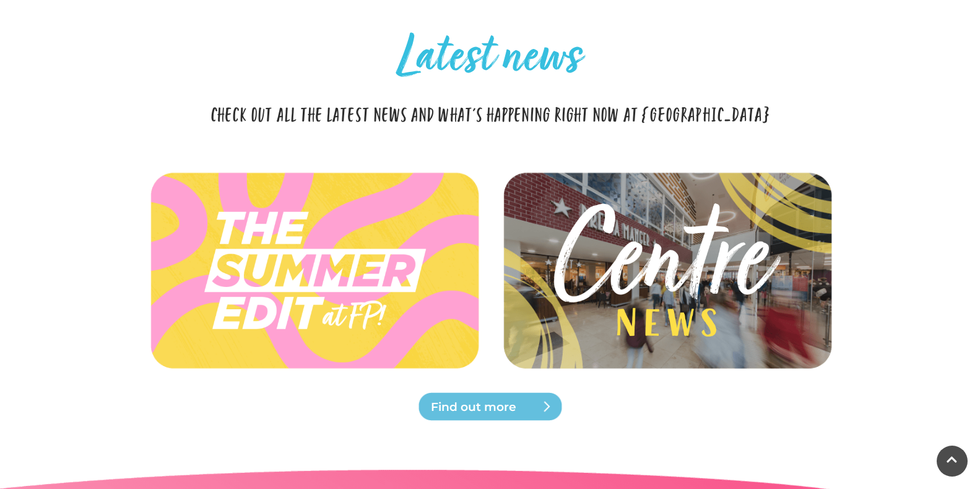 This screenshot has height=489, width=980. I want to click on span: Find out more, so click(506, 407).